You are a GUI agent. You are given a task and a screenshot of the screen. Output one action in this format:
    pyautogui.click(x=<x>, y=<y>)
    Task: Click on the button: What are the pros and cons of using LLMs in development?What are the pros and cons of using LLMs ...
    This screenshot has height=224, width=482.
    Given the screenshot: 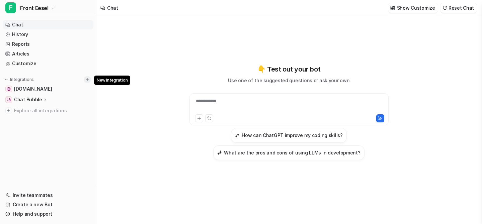 What is the action you would take?
    pyautogui.click(x=288, y=153)
    